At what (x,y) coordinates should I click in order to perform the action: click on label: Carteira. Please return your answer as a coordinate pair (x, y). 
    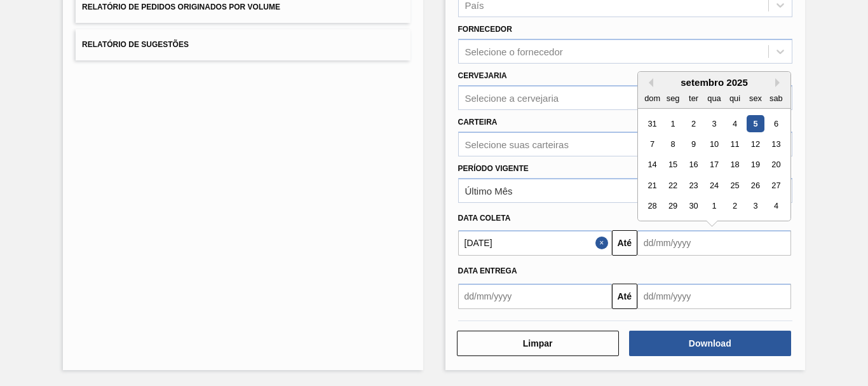
    Looking at the image, I should click on (478, 122).